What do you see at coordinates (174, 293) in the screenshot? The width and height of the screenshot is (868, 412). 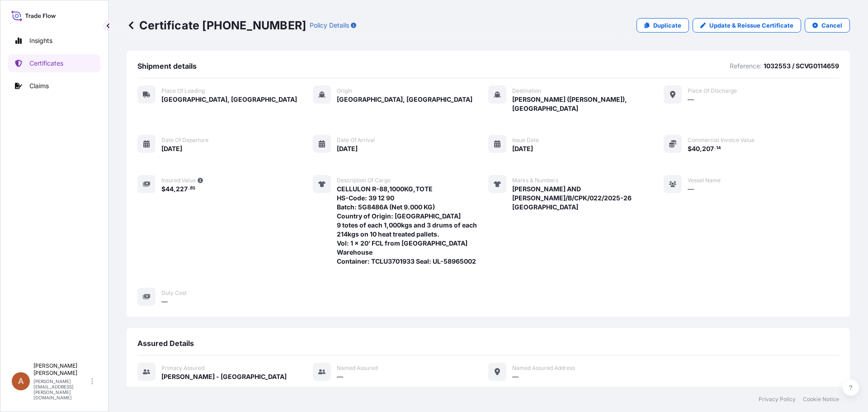 I see `span: Duty Cost` at bounding box center [174, 293].